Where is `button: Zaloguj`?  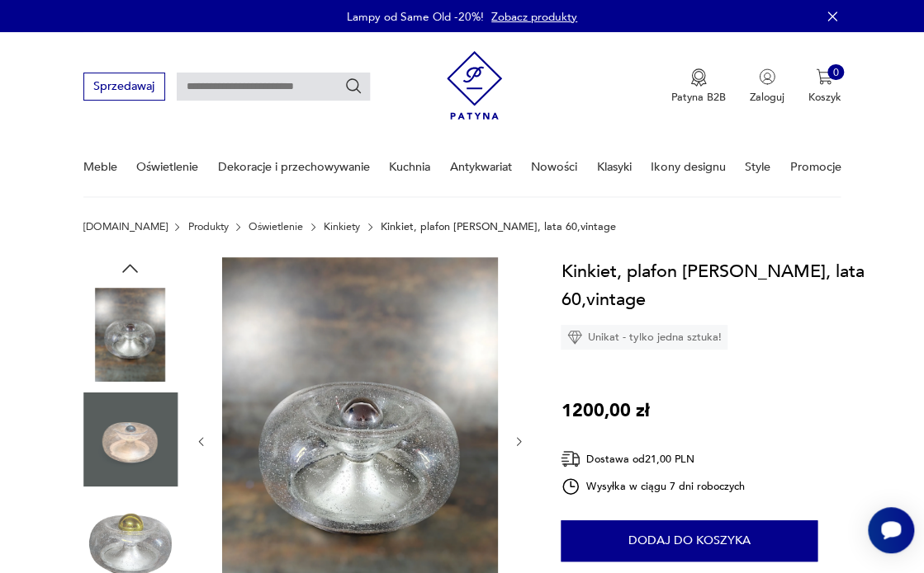 button: Zaloguj is located at coordinates (767, 87).